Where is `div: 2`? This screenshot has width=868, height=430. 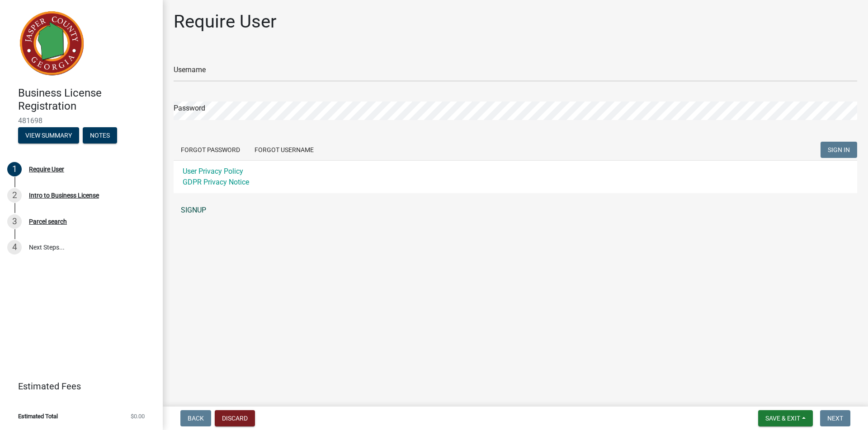 div: 2 is located at coordinates (15, 195).